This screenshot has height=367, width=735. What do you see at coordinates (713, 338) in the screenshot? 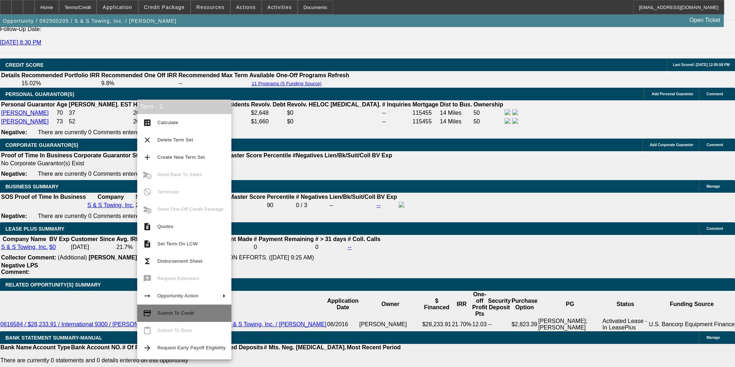
I see `span: Manage` at bounding box center [713, 338].